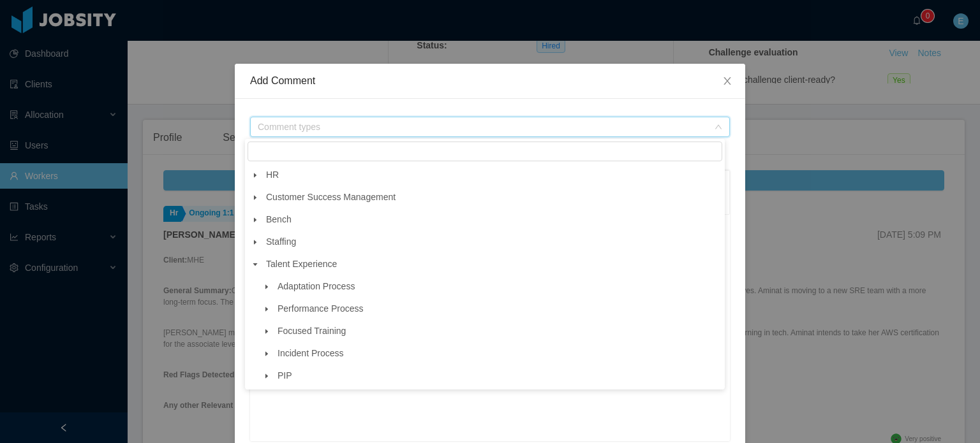 The height and width of the screenshot is (443, 980). What do you see at coordinates (485, 151) in the screenshot?
I see `input: filter select` at bounding box center [485, 151].